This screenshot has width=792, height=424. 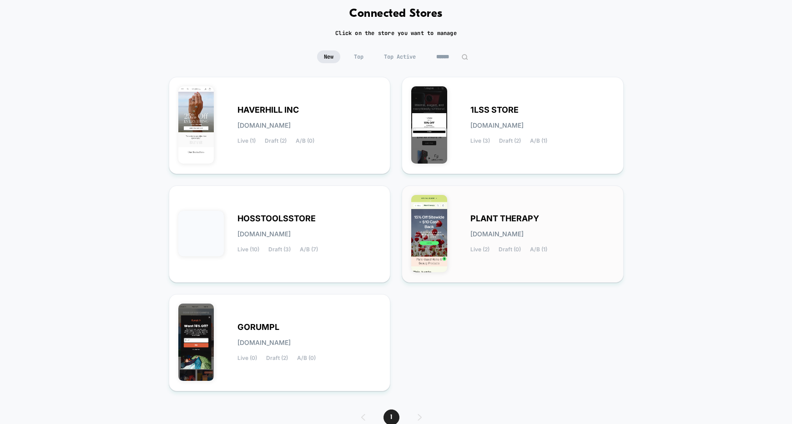 What do you see at coordinates (396, 14) in the screenshot?
I see `h1: Connected Stores` at bounding box center [396, 14].